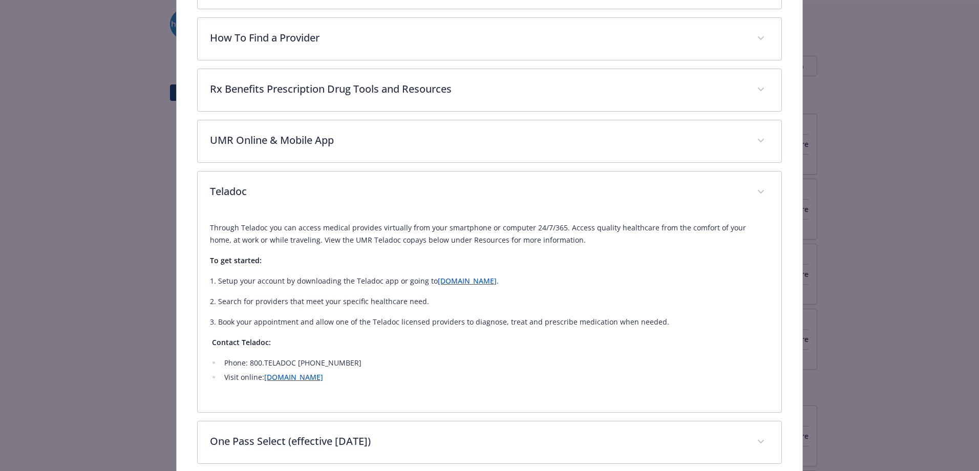 This screenshot has width=979, height=471. What do you see at coordinates (490, 141) in the screenshot?
I see `div: UMR Online & Mobile App` at bounding box center [490, 141].